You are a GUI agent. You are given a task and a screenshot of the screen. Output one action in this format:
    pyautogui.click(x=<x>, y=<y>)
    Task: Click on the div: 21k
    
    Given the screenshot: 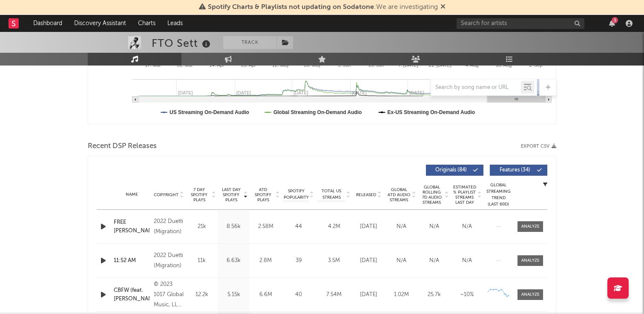 What is the action you would take?
    pyautogui.click(x=201, y=227)
    